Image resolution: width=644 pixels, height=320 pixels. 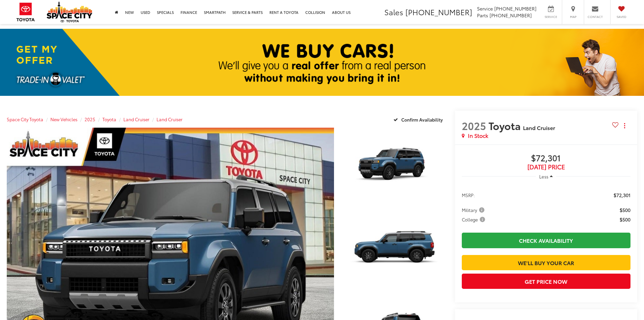 I want to click on span: Confirm Availability, so click(x=422, y=120).